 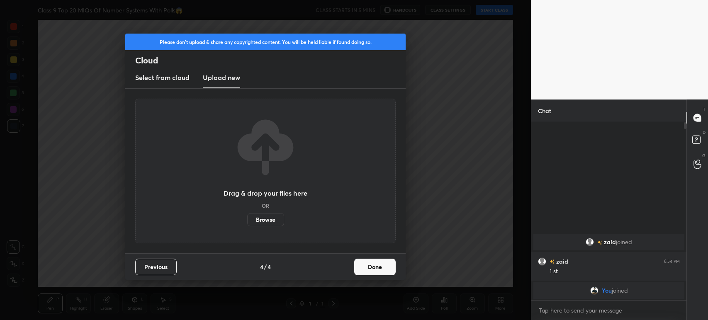 I want to click on h3: Upload new, so click(x=222, y=78).